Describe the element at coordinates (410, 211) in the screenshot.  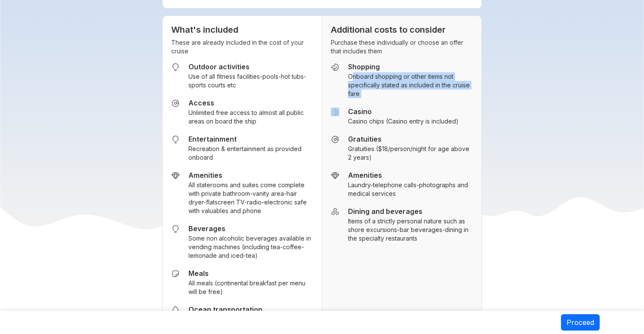
I see `h5: Dining and beverages` at that location.